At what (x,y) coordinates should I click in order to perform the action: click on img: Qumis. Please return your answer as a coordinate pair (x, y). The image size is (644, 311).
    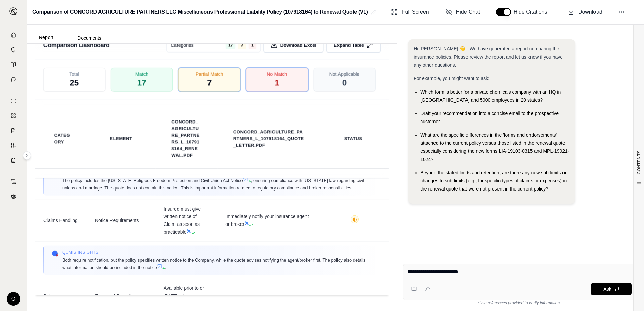
    Looking at the image, I should click on (54, 253).